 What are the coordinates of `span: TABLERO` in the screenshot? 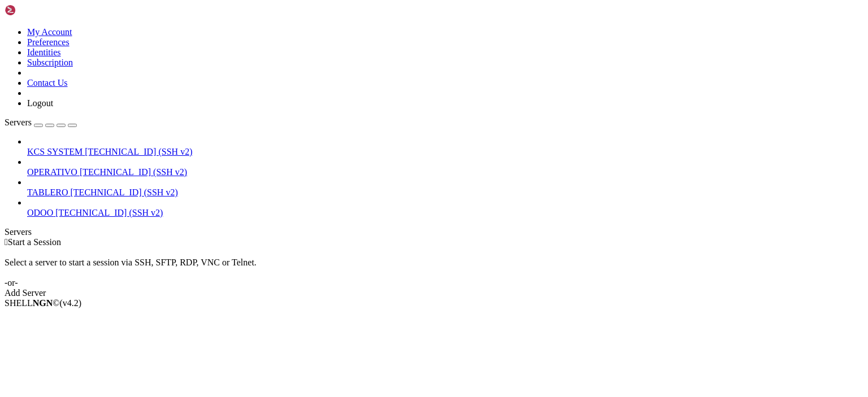 It's located at (48, 192).